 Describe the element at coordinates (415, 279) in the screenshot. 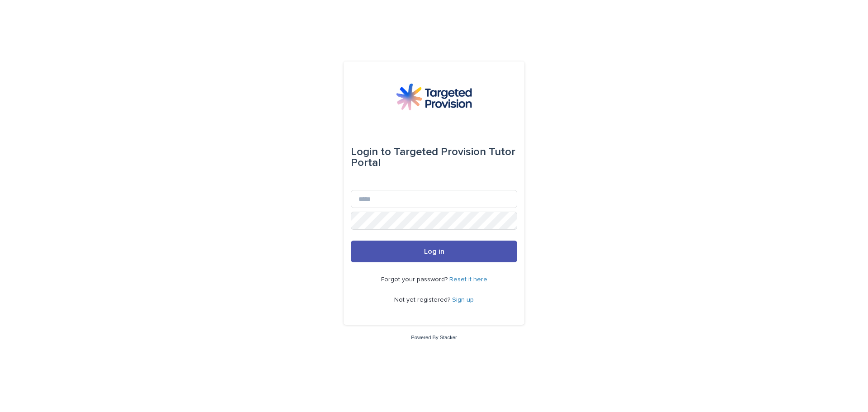

I see `span: Forgot your password?` at that location.